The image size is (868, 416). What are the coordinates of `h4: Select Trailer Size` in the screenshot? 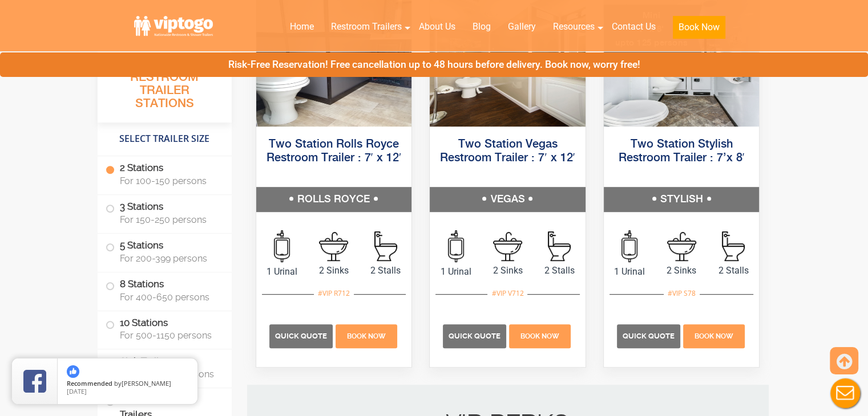 It's located at (164, 139).